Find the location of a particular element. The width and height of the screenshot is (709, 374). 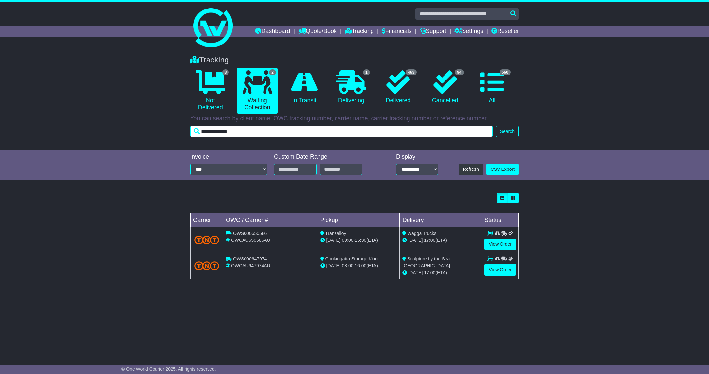

button: Search is located at coordinates (507, 131).